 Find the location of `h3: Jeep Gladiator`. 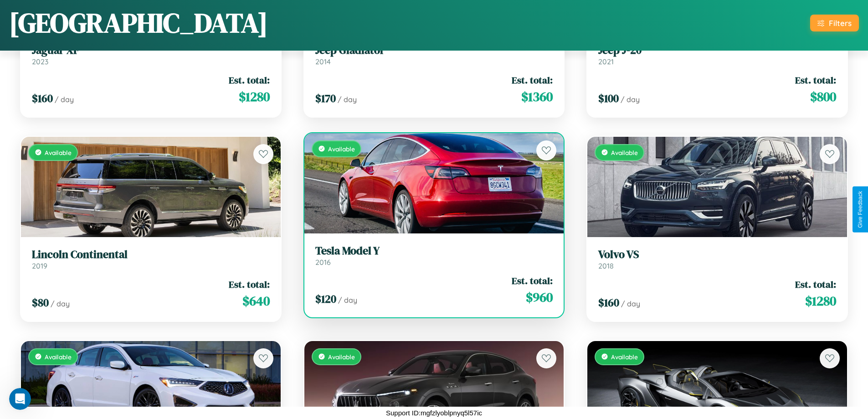

h3: Jeep Gladiator is located at coordinates (435, 50).